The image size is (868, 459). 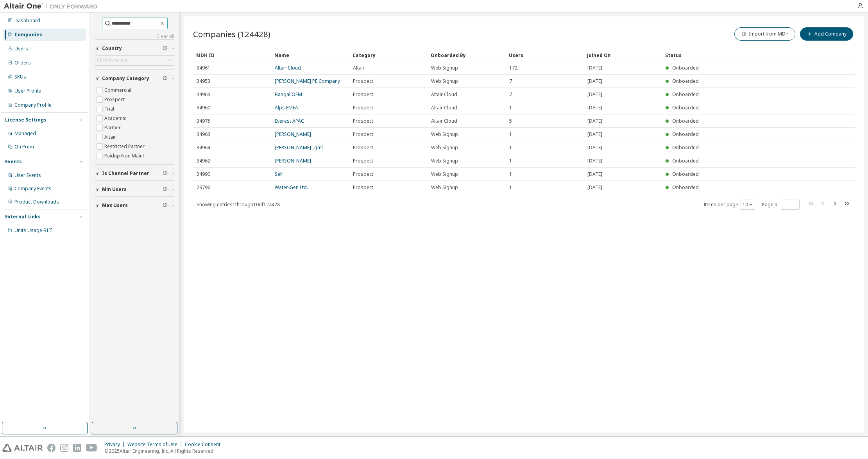 I want to click on p: © 2025 Altair Engineering, Inc. All Rights Reserved., so click(x=165, y=451).